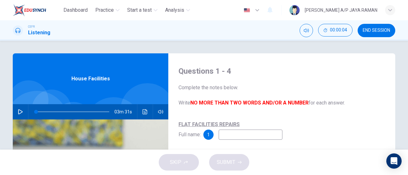  What do you see at coordinates (177, 10) in the screenshot?
I see `button: Analysis` at bounding box center [177, 10].